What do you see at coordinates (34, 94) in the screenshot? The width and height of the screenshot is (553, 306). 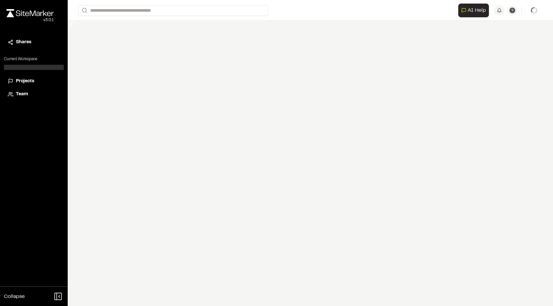 I see `a: Team` at bounding box center [34, 94].